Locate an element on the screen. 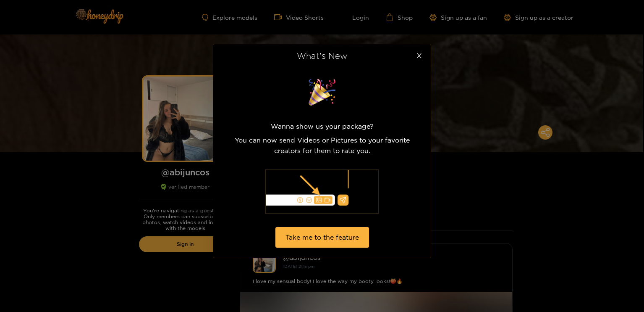 Image resolution: width=644 pixels, height=312 pixels. img: surprise image is located at coordinates (322, 92).